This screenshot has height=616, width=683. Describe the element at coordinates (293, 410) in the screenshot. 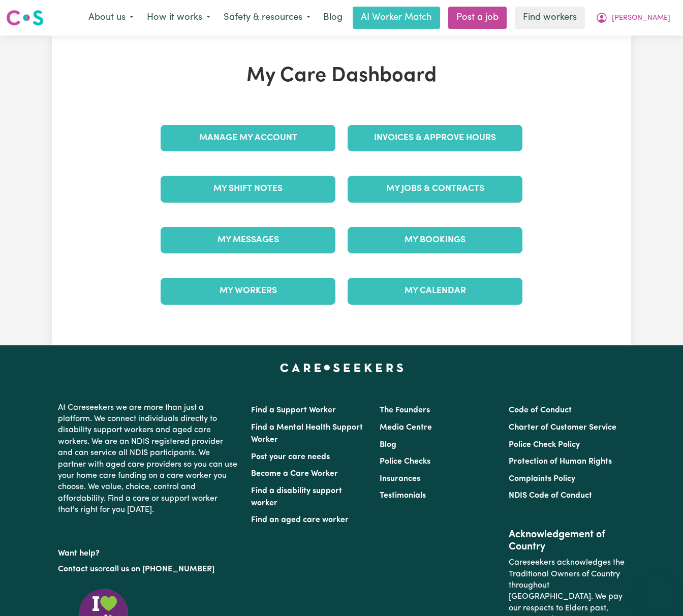

I see `a: Find a Support Worker` at that location.